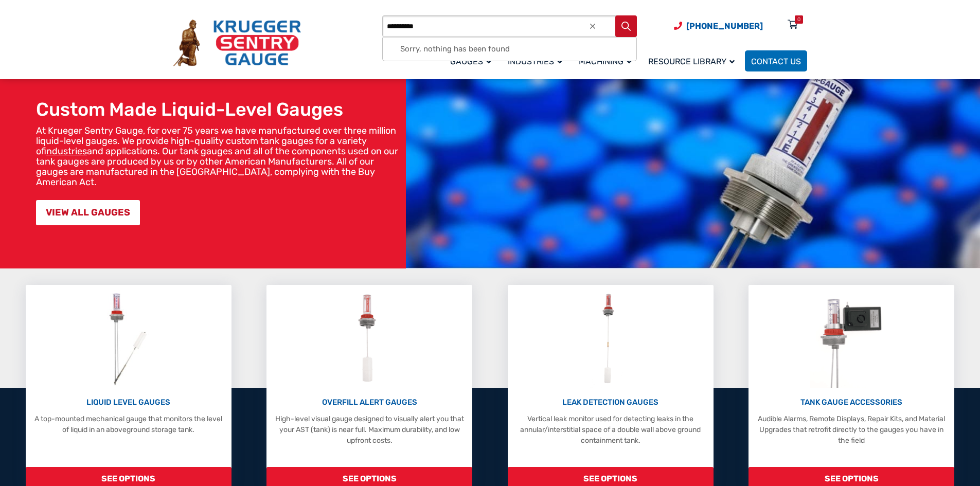 Image resolution: width=980 pixels, height=486 pixels. I want to click on a: Machining, so click(607, 60).